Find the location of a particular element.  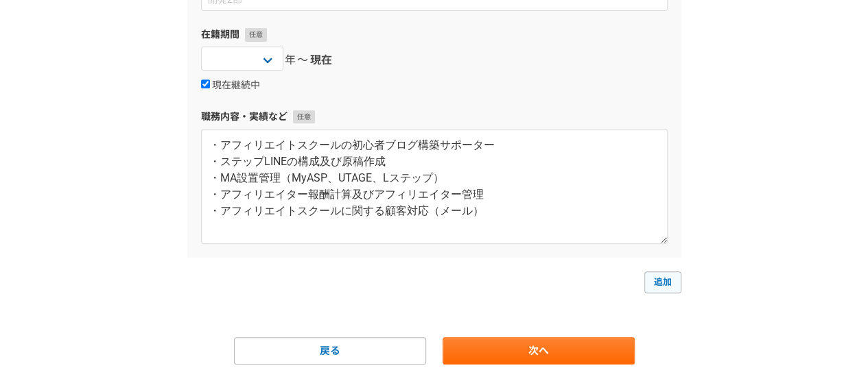

a: 次へ is located at coordinates (539, 351).